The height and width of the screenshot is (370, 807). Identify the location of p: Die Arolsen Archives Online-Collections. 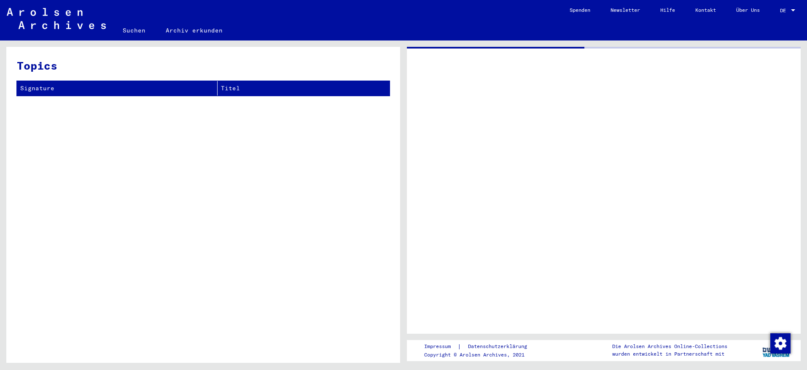
(669, 346).